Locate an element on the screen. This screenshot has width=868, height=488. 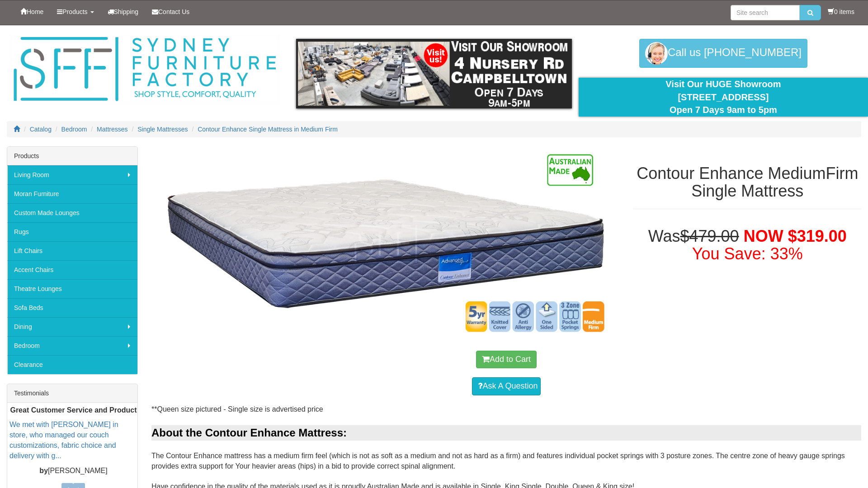
a: Products is located at coordinates (75, 12).